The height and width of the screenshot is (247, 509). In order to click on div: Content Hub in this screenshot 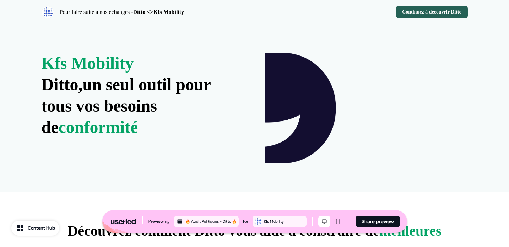, I will do `click(41, 228)`.